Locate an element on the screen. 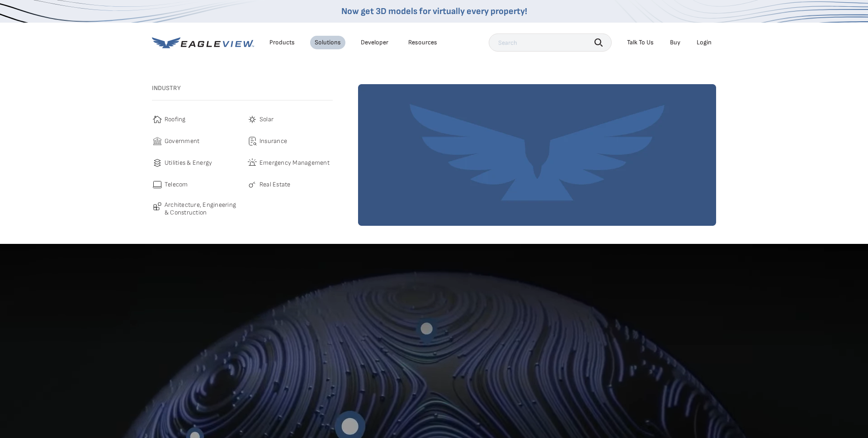 The height and width of the screenshot is (438, 868). a: Buy is located at coordinates (675, 43).